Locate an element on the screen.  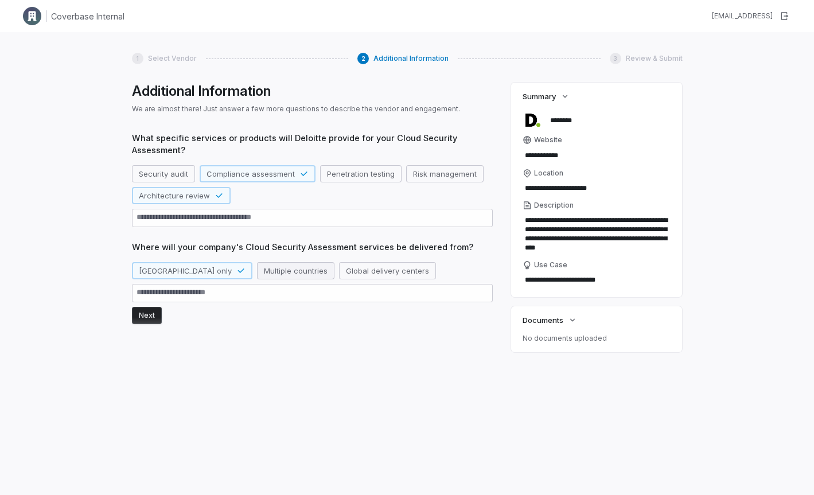
div: 3 is located at coordinates (616, 59).